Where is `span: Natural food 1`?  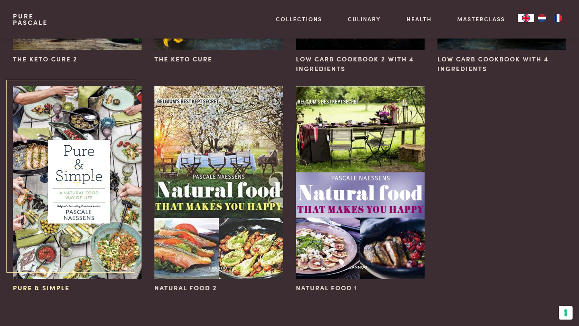 span: Natural food 1 is located at coordinates (326, 288).